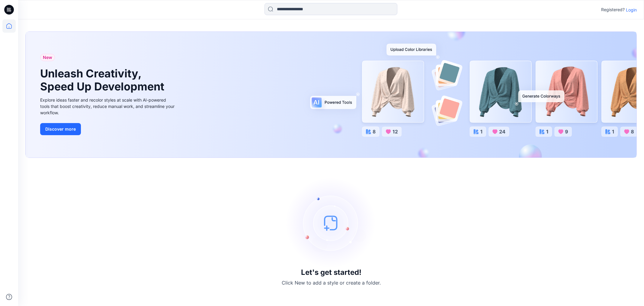 The height and width of the screenshot is (306, 644). What do you see at coordinates (61, 129) in the screenshot?
I see `button: Discover more` at bounding box center [61, 129].